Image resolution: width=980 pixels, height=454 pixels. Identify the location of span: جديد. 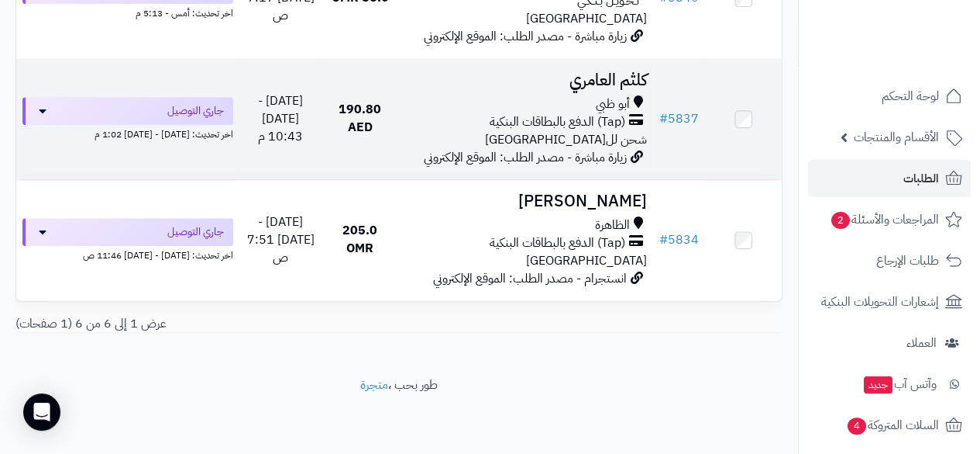
(878, 385).